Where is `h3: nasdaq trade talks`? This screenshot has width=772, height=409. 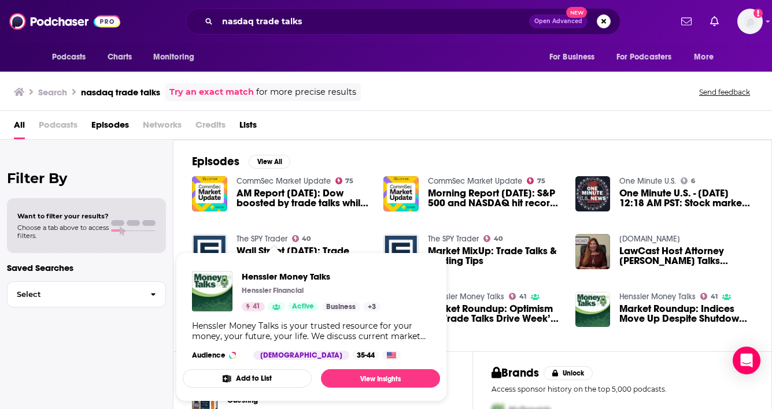
h3: nasdaq trade talks is located at coordinates (120, 92).